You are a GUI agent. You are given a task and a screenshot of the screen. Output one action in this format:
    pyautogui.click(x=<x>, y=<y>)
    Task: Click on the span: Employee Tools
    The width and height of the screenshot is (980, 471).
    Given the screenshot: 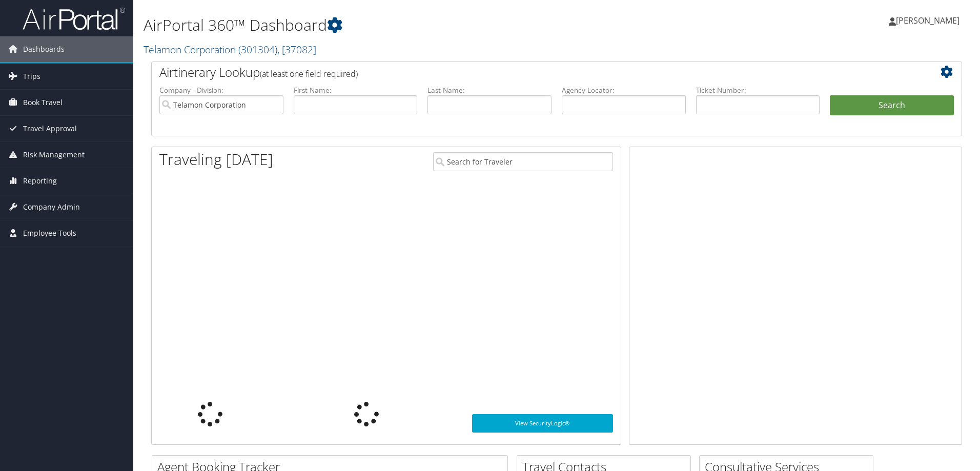 What is the action you would take?
    pyautogui.click(x=50, y=233)
    